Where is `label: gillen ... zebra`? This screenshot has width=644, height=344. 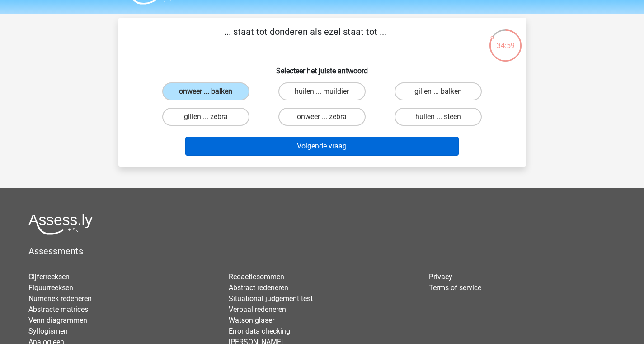 label: gillen ... zebra is located at coordinates (205, 117).